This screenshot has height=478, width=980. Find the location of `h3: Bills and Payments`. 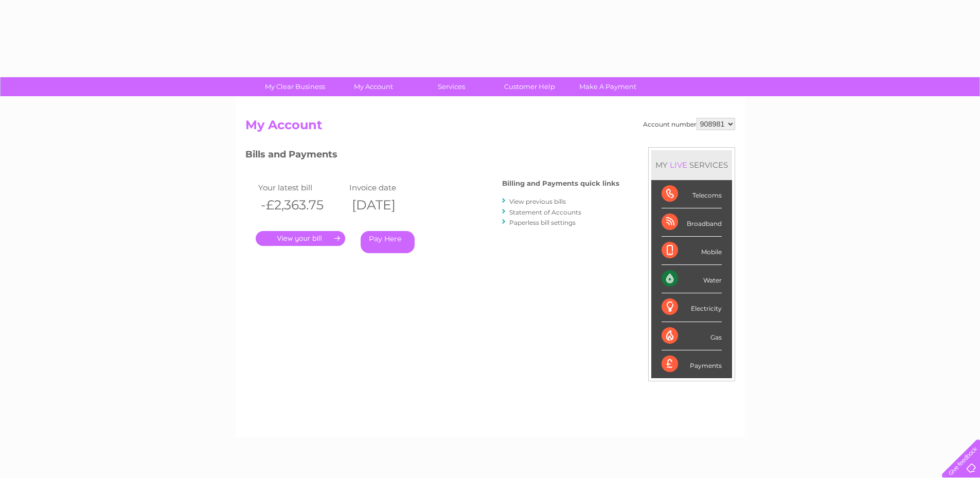

h3: Bills and Payments is located at coordinates (432, 156).